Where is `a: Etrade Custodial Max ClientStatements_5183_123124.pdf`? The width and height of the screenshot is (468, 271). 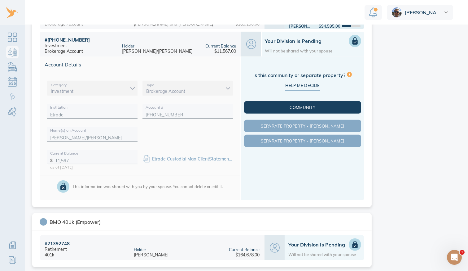
a: Etrade Custodial Max ClientStatements_5183_123124.pdf is located at coordinates (211, 159).